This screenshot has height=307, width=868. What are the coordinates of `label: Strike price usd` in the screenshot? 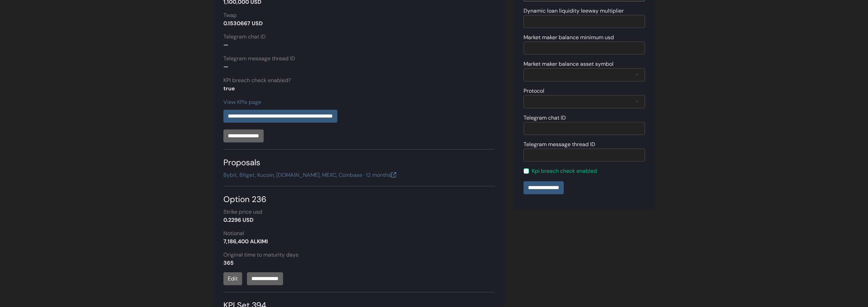 It's located at (243, 212).